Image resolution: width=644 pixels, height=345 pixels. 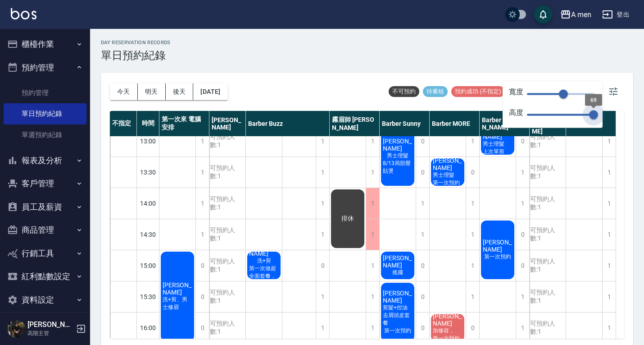 I want to click on a: 單日預約紀錄, so click(x=45, y=114).